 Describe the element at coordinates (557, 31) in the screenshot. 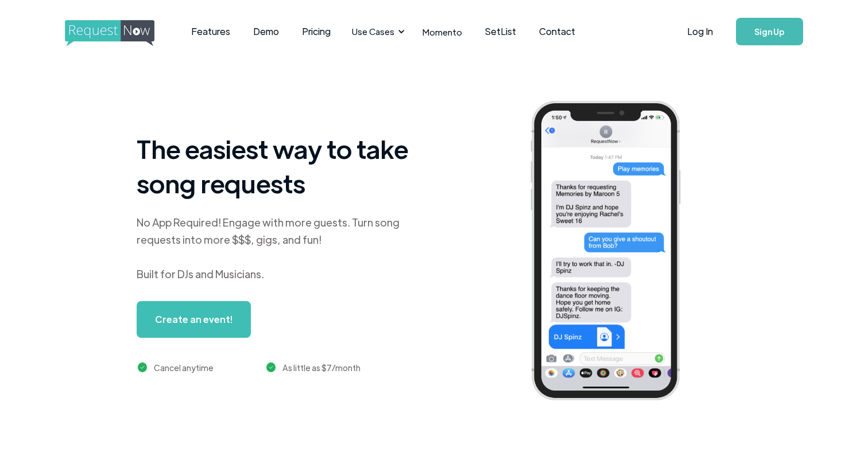

I see `a: Contact` at that location.